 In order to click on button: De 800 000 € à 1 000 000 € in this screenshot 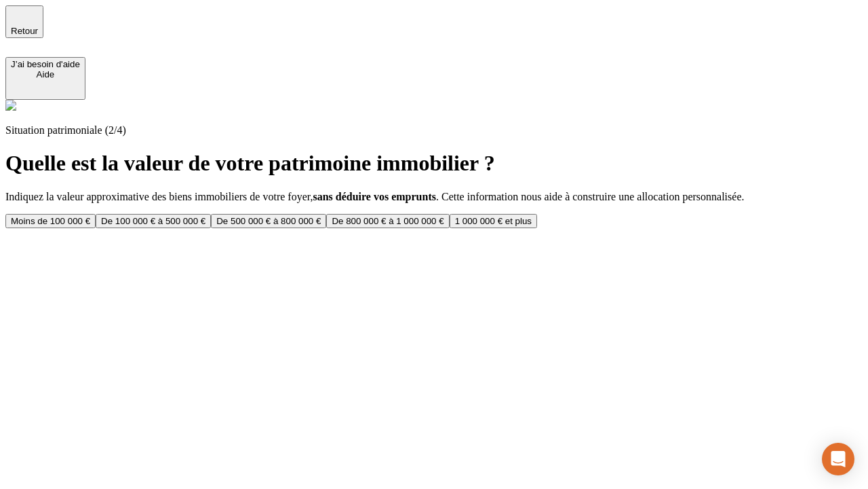, I will do `click(387, 221)`.